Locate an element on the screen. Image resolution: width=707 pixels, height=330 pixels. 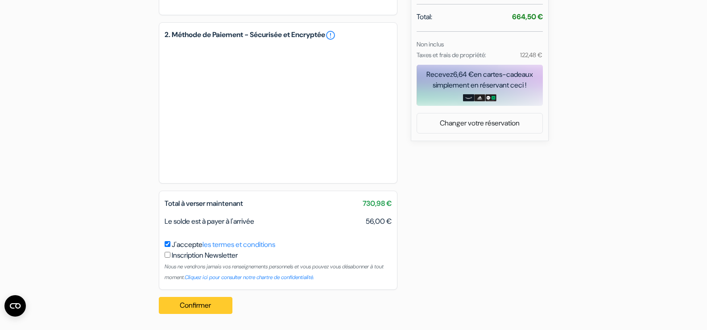
small: Nous ne vendrons jamais vos renseignements personnels et vous pouvez vous désabonner à tout moment. is located at coordinates (274, 272).